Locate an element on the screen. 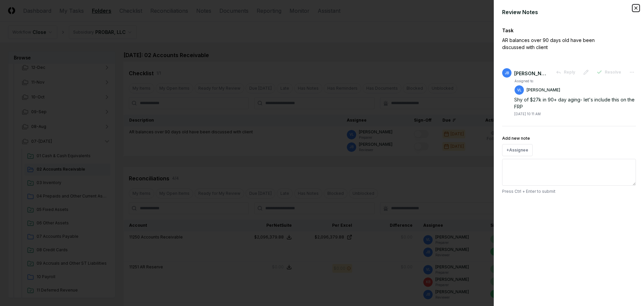 Image resolution: width=644 pixels, height=306 pixels. p: Press Ctrl + Enter to submit is located at coordinates (569, 191).